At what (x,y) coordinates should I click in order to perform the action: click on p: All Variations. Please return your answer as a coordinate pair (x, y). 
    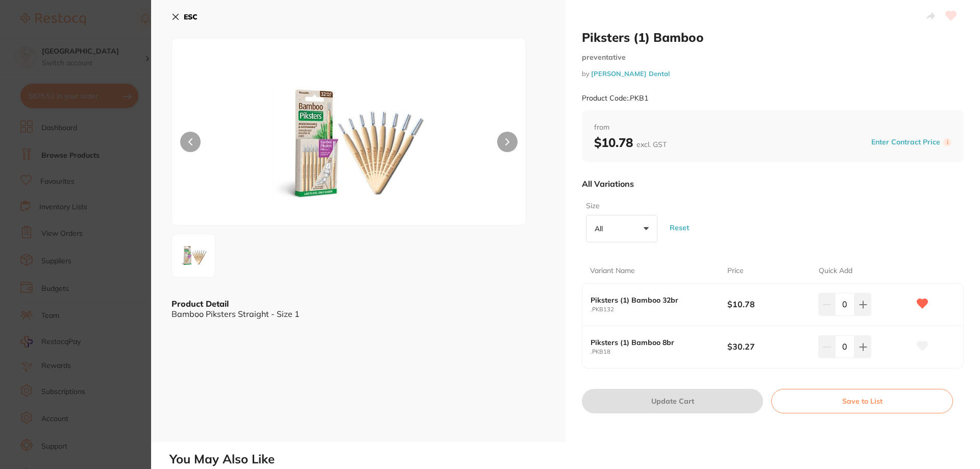
    Looking at the image, I should click on (608, 184).